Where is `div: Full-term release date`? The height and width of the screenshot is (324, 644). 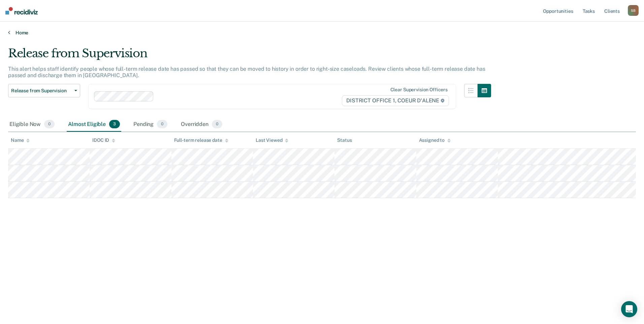 div: Full-term release date is located at coordinates (201, 141).